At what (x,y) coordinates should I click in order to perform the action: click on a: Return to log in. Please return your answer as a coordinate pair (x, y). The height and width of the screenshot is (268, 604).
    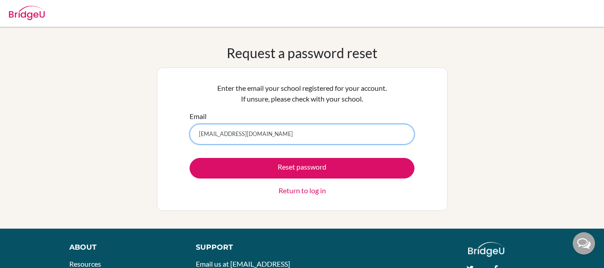
    Looking at the image, I should click on (302, 191).